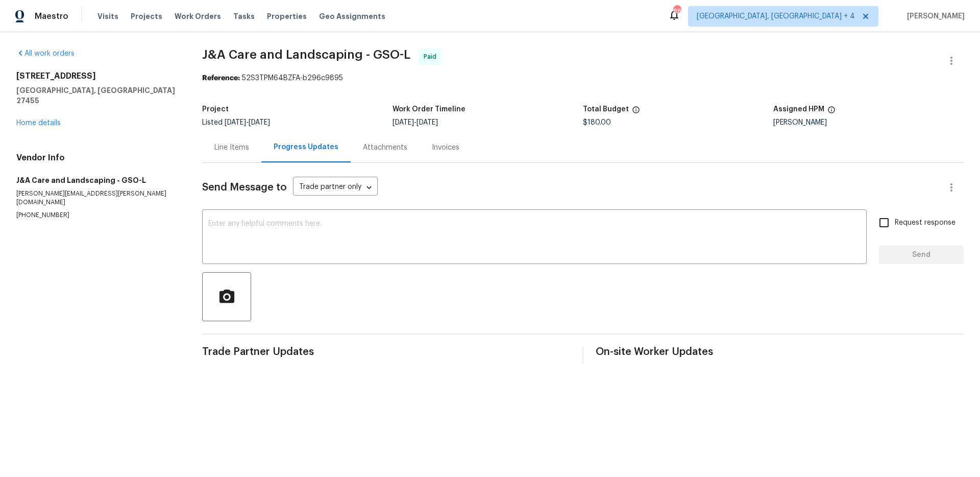 This screenshot has height=477, width=980. Describe the element at coordinates (45, 54) in the screenshot. I see `a: All work orders` at that location.